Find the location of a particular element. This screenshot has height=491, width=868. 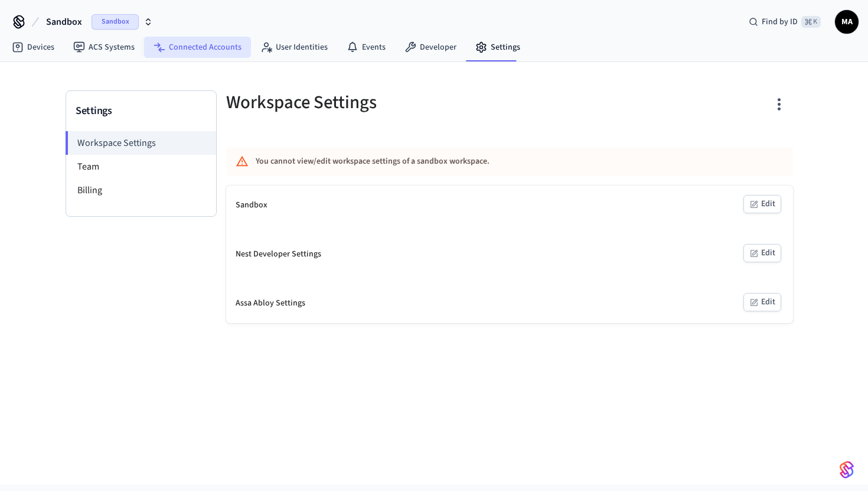

span: Find by ID is located at coordinates (780, 21).